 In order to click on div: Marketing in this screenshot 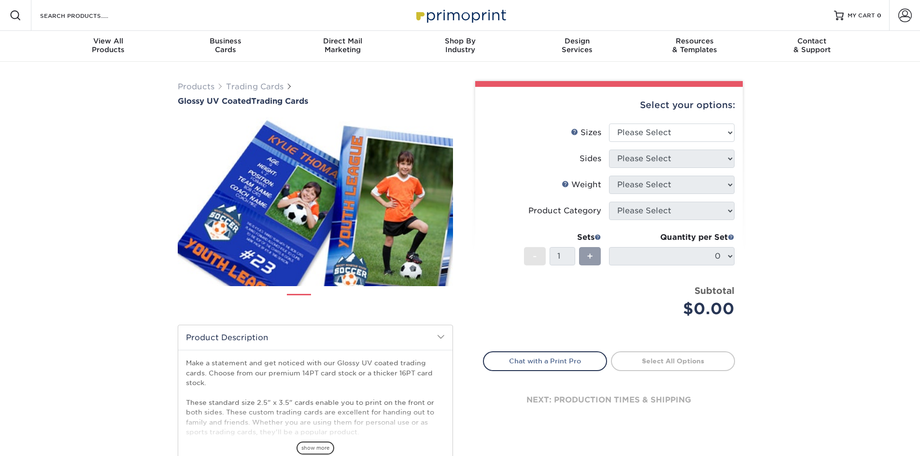, I will do `click(342, 45)`.